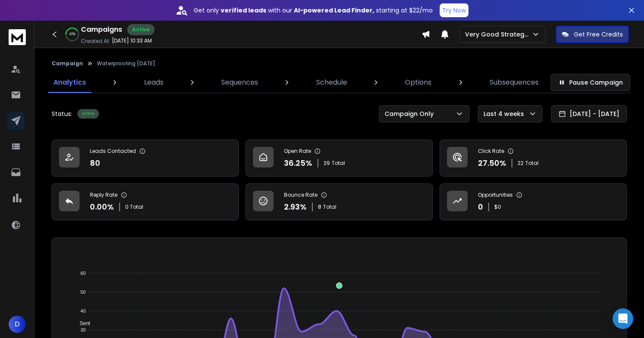 The height and width of the screenshot is (338, 644). I want to click on img: logo, so click(17, 37).